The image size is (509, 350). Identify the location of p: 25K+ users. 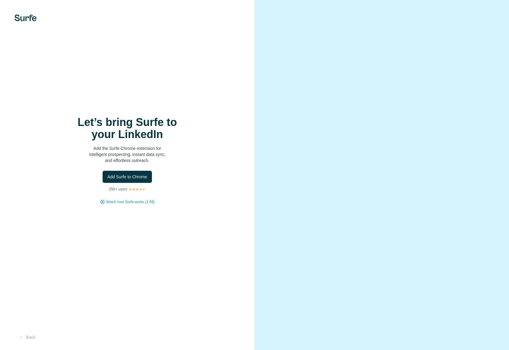
(118, 189).